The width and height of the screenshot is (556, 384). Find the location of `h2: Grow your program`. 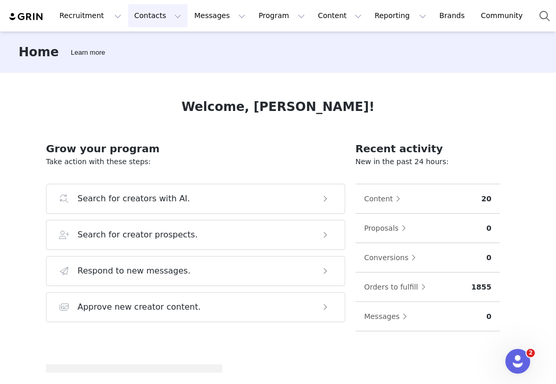

h2: Grow your program is located at coordinates (195, 149).